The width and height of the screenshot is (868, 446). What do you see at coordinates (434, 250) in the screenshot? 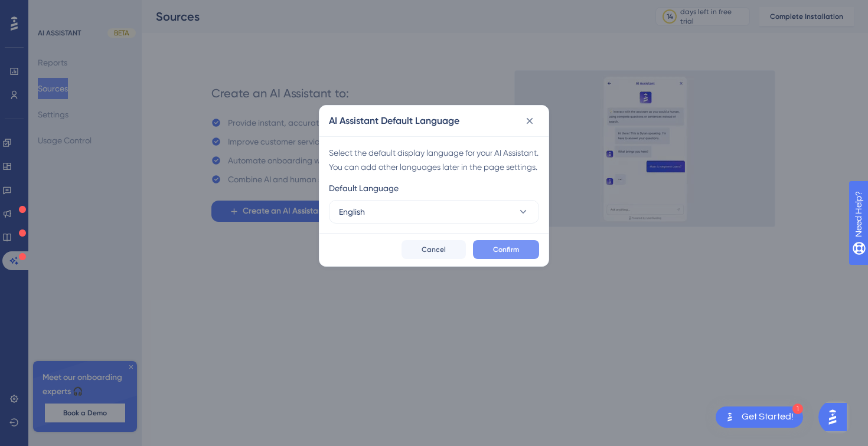
I see `span: Cancel` at bounding box center [434, 250].